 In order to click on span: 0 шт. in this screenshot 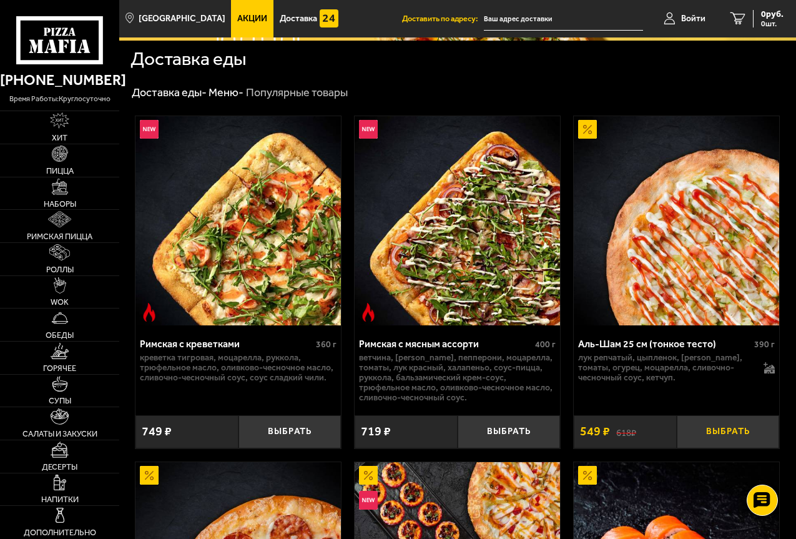, I will do `click(772, 24)`.